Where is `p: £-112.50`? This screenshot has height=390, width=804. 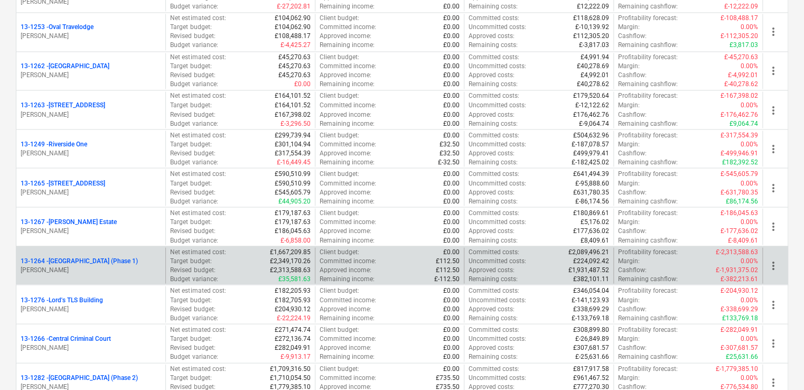 p: £-112.50 is located at coordinates (447, 278).